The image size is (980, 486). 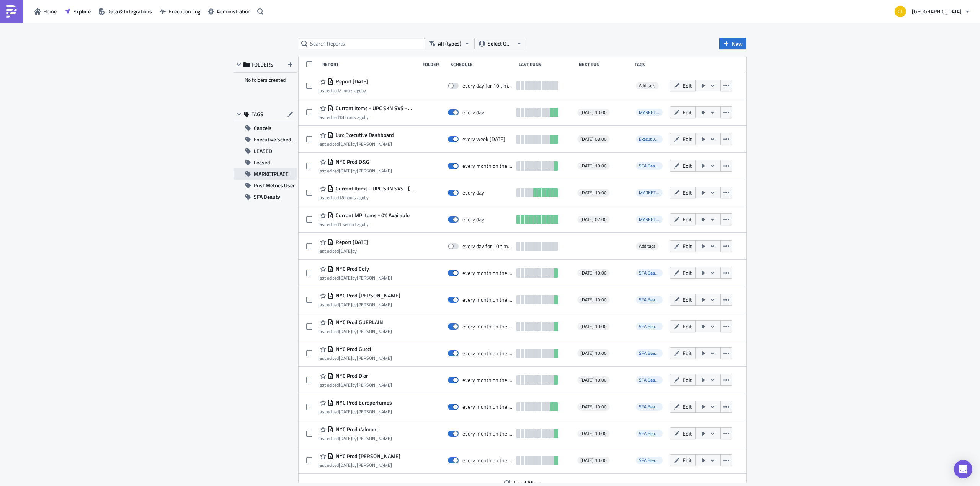 What do you see at coordinates (265, 197) in the screenshot?
I see `button: SFA Beauty` at bounding box center [265, 197].